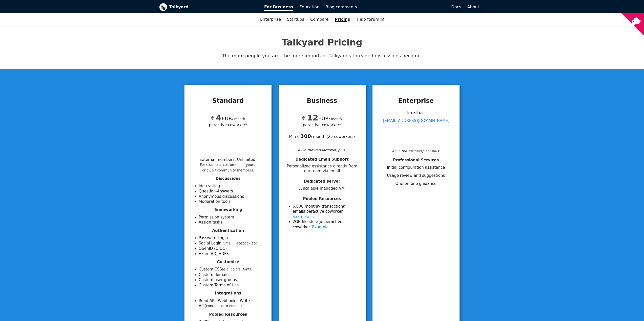  I want to click on a: Blog comments, so click(341, 7).